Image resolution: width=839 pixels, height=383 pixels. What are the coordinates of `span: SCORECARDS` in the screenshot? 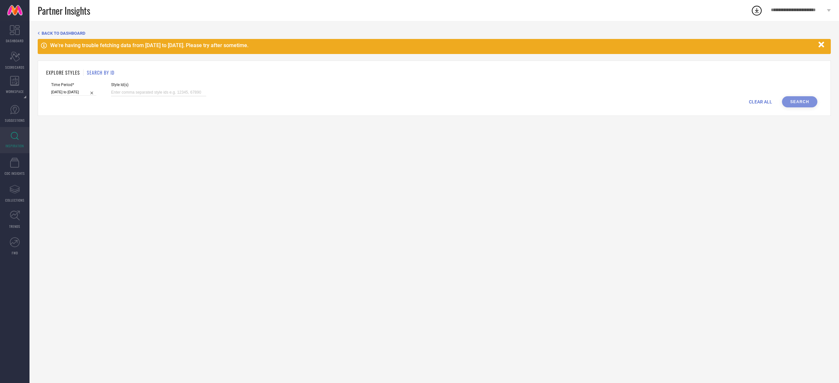 It's located at (15, 67).